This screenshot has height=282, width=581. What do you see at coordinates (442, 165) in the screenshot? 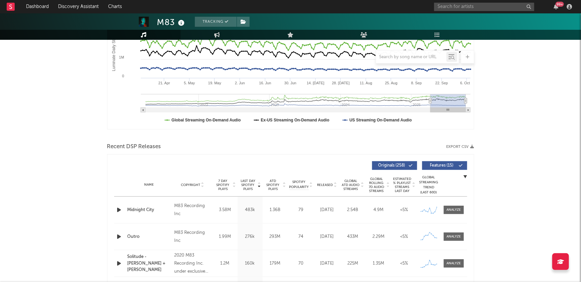
I see `span: Features ( 15 )` at bounding box center [442, 165].